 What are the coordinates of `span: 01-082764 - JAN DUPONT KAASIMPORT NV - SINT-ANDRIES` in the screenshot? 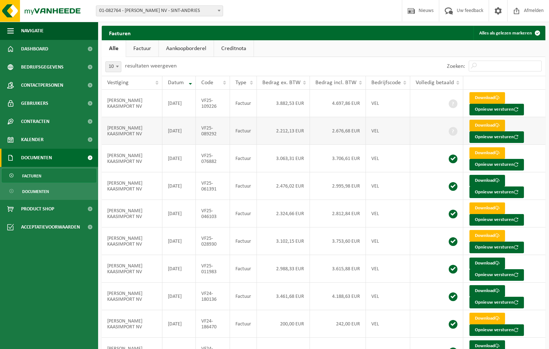 It's located at (159, 11).